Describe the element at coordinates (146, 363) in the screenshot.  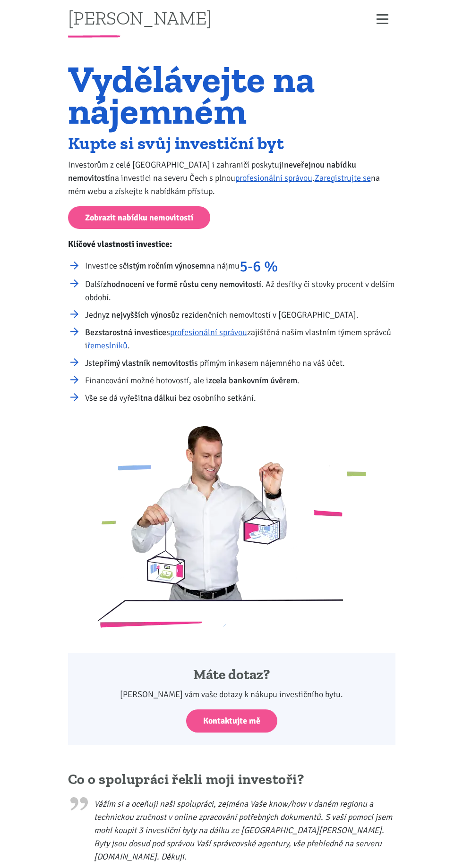
I see `strong: přímý vlastník nemovitosti` at that location.